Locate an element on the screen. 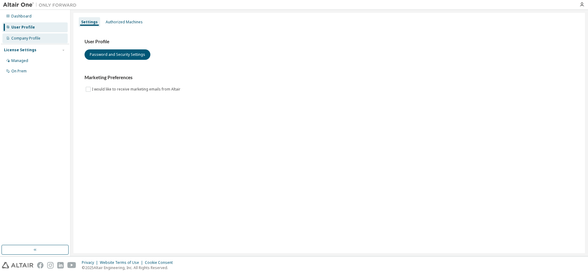 Image resolution: width=588 pixels, height=274 pixels. div: Authorized Machines is located at coordinates (124, 22).